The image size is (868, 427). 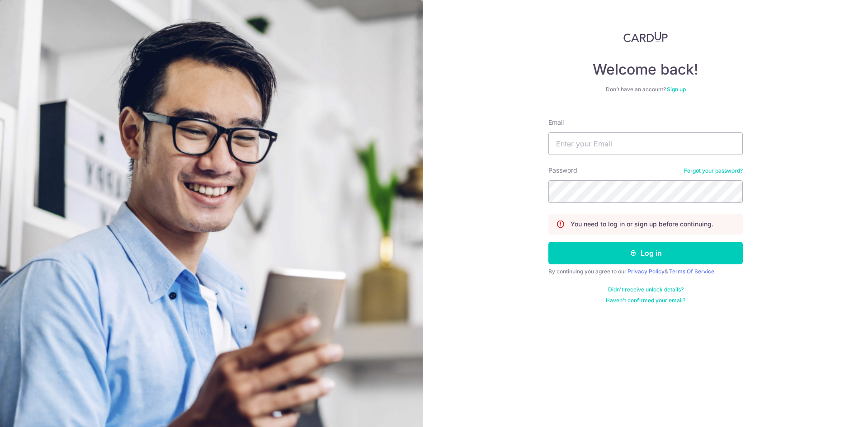 What do you see at coordinates (714, 171) in the screenshot?
I see `a: Forgot your password?` at bounding box center [714, 171].